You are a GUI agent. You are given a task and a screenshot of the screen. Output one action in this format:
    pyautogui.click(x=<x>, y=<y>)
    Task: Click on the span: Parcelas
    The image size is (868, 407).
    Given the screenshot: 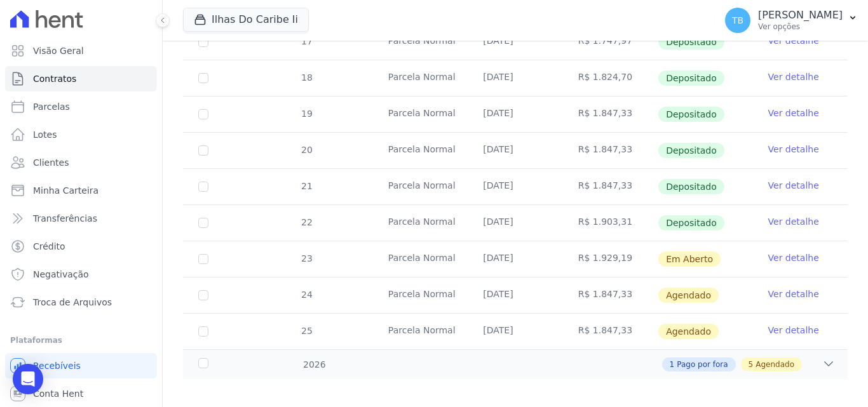 What is the action you would take?
    pyautogui.click(x=51, y=107)
    